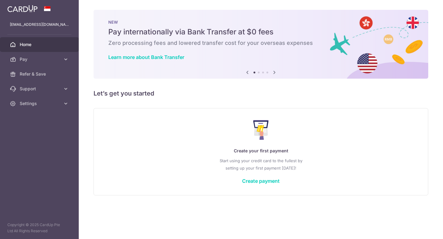  I want to click on img: Make Payment, so click(261, 130).